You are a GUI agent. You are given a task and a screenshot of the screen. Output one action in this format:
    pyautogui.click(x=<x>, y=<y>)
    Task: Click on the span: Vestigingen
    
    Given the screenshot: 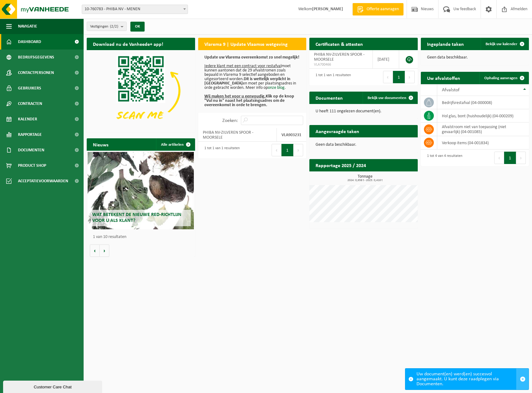 What is the action you would take?
    pyautogui.click(x=104, y=27)
    